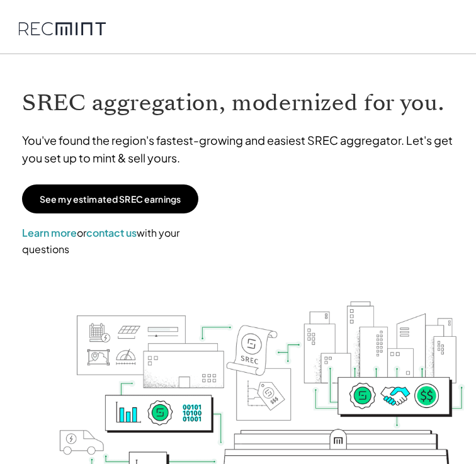  I want to click on h1: SREC aggregation, modernized for you., so click(238, 102).